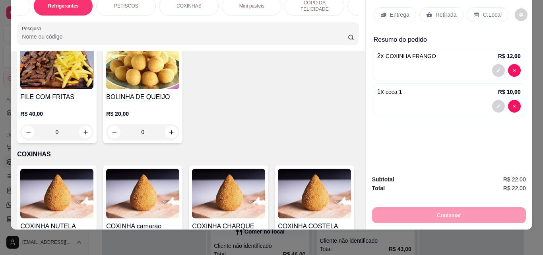  What do you see at coordinates (57, 226) in the screenshot?
I see `h4: COXINHA NUTELA` at bounding box center [57, 226].